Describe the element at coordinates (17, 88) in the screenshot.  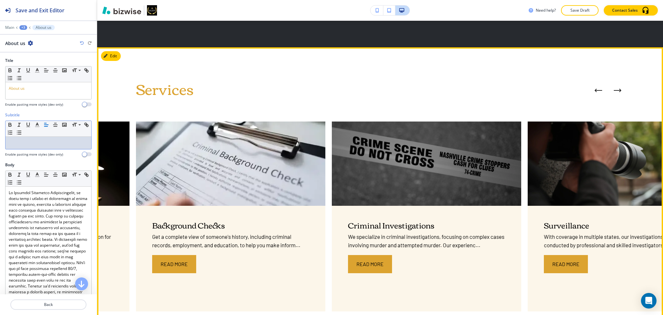
I see `span: About us` at that location.